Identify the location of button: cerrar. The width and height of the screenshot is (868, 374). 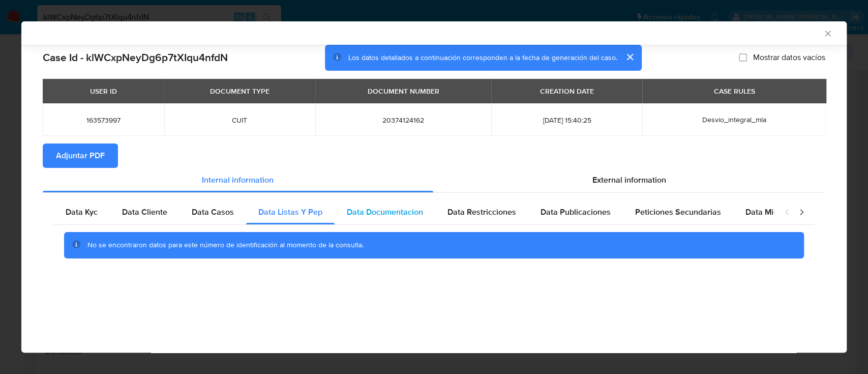
(629, 57).